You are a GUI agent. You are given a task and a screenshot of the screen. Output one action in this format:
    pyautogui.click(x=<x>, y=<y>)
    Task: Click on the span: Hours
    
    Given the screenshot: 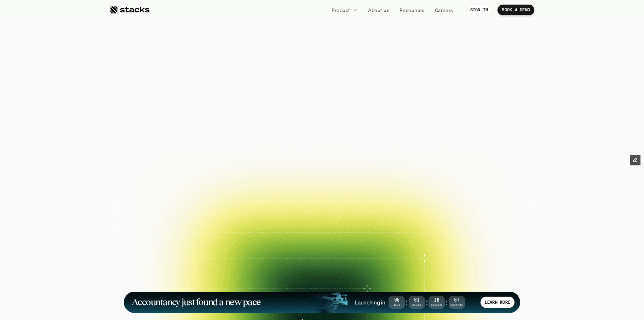 What is the action you would take?
    pyautogui.click(x=417, y=305)
    